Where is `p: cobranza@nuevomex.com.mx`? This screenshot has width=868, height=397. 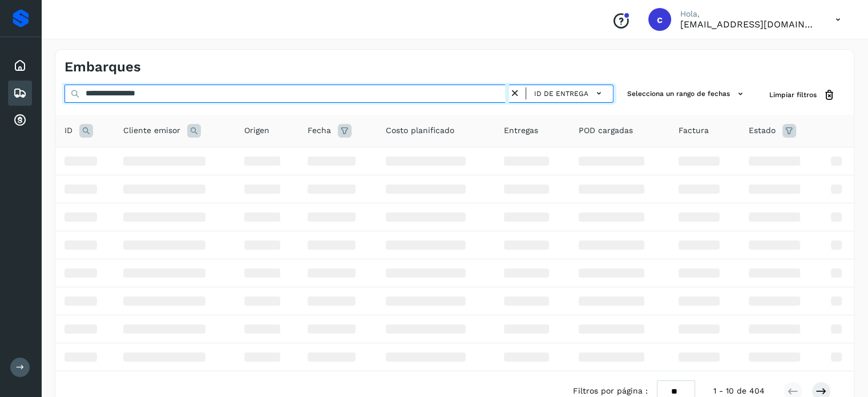
p: cobranza@nuevomex.com.mx is located at coordinates (749, 24).